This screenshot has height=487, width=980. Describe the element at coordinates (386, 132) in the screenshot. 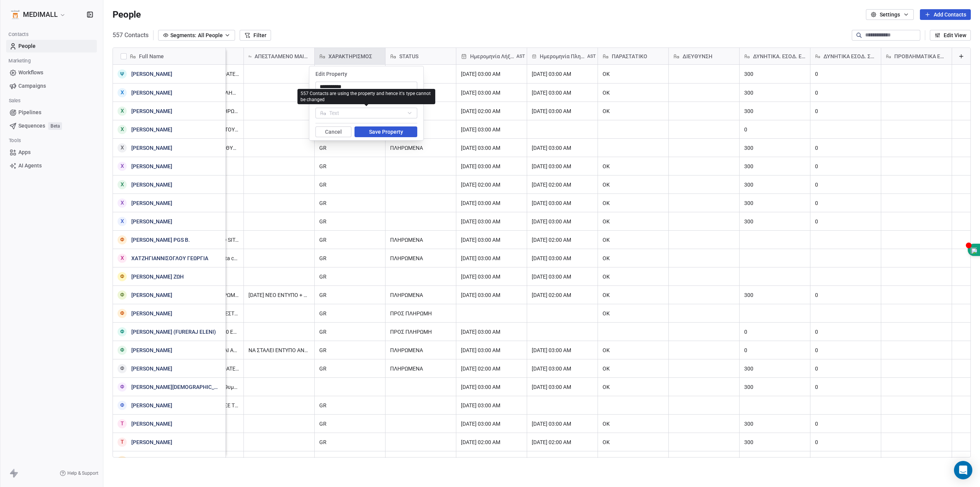

I see `button: Save Property` at that location.